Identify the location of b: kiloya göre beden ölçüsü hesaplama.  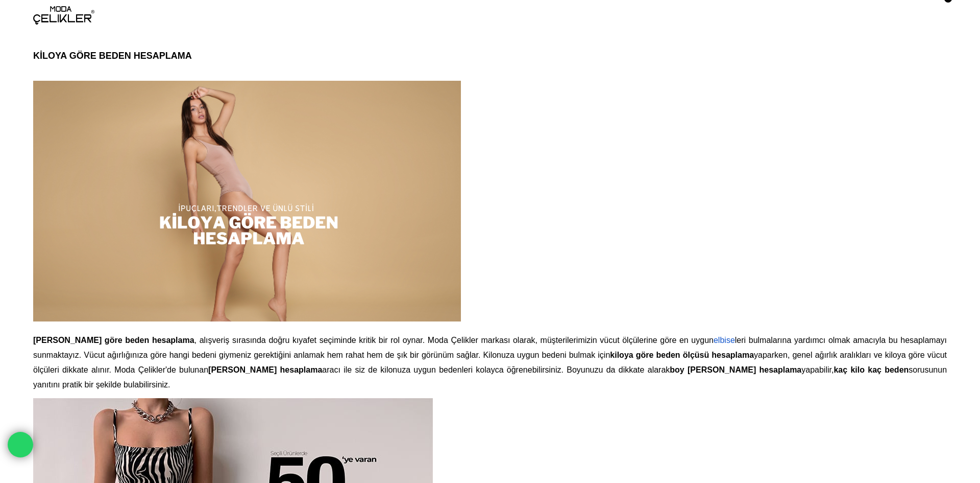
(682, 355).